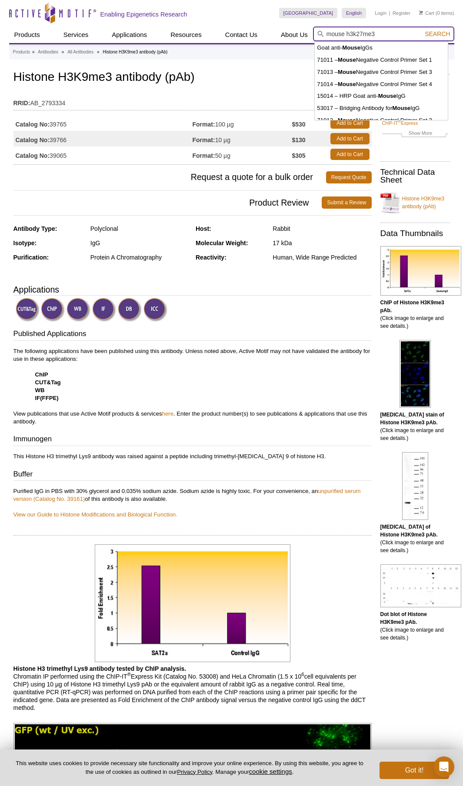 This screenshot has height=786, width=463. I want to click on a: Resources, so click(186, 35).